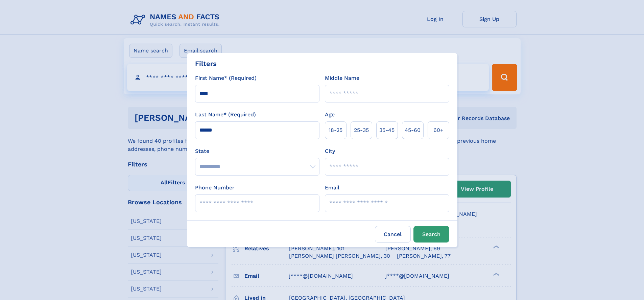  Describe the element at coordinates (431, 234) in the screenshot. I see `button: Search` at that location.